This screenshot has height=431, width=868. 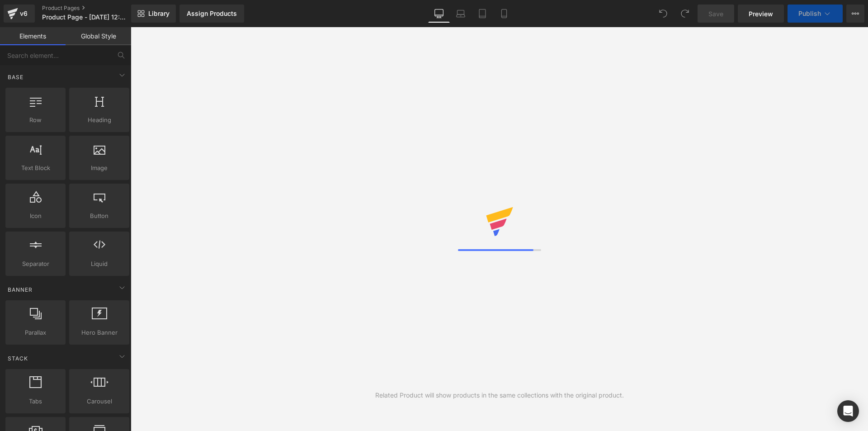 What do you see at coordinates (815, 14) in the screenshot?
I see `button: Publish` at bounding box center [815, 14].